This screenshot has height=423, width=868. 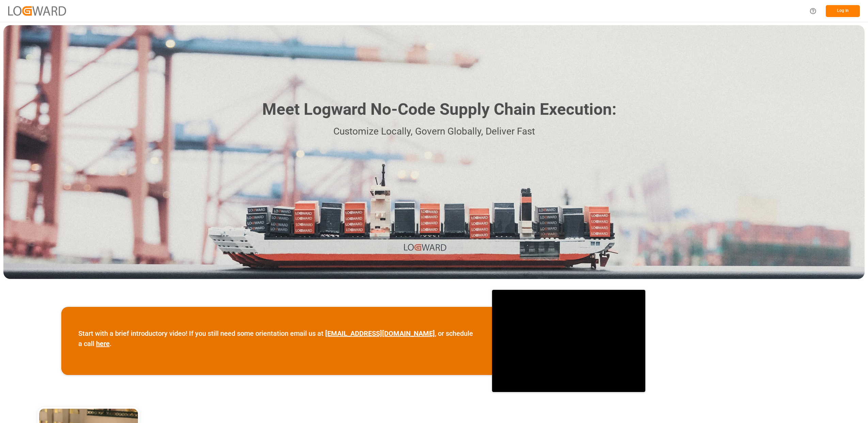 What do you see at coordinates (434, 132) in the screenshot?
I see `p: Customize Locally, Govern Globally, Deliver Fast` at bounding box center [434, 132].